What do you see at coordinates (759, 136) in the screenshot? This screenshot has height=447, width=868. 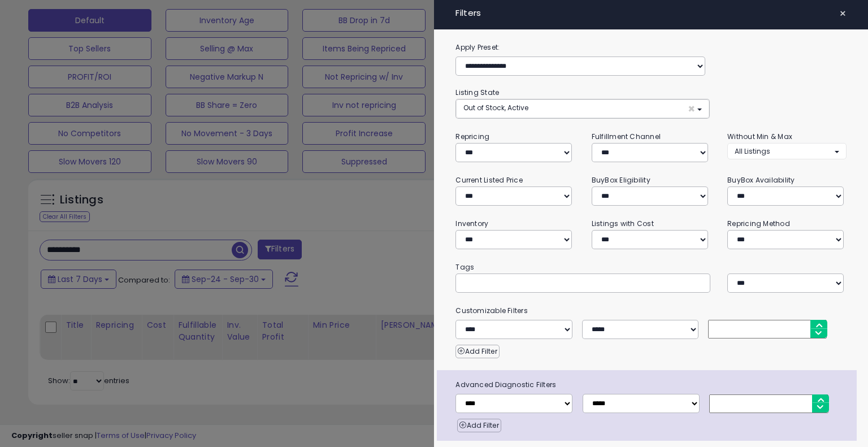 I see `small: Without Min & Max` at bounding box center [759, 136].